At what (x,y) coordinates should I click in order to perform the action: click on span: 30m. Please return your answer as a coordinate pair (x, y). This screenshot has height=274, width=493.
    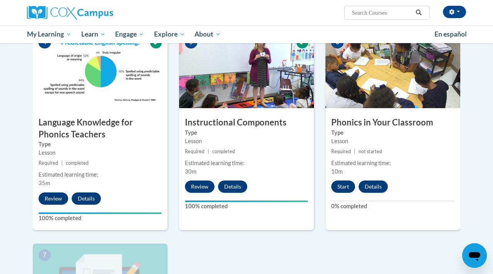
    Looking at the image, I should click on (191, 172).